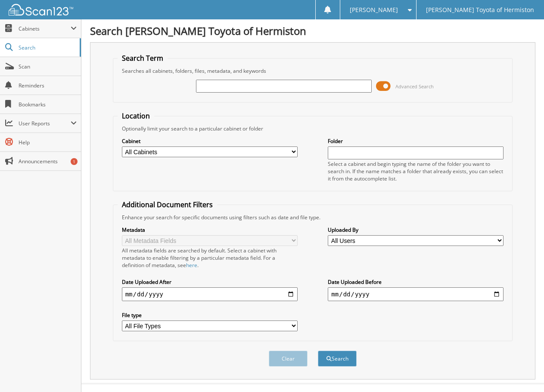  What do you see at coordinates (414, 86) in the screenshot?
I see `span: Advanced Search` at bounding box center [414, 86].